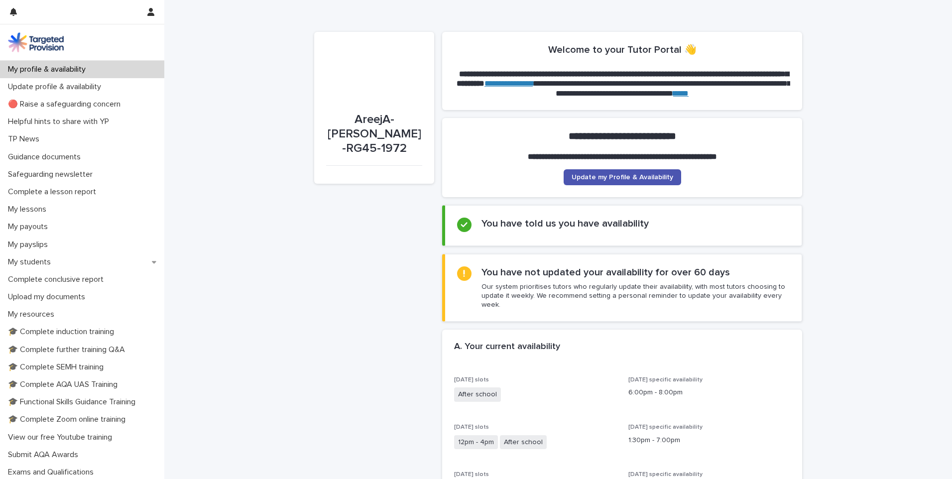  I want to click on p: Submit AQA Awards, so click(45, 455).